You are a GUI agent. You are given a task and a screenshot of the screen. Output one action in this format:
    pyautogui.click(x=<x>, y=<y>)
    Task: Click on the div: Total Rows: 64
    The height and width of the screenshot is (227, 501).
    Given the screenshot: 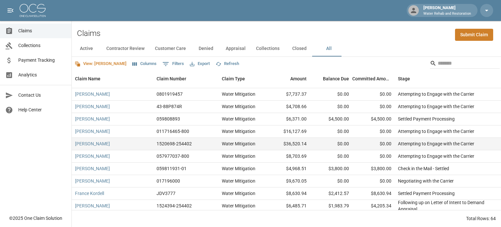 What is the action you would take?
    pyautogui.click(x=481, y=218)
    